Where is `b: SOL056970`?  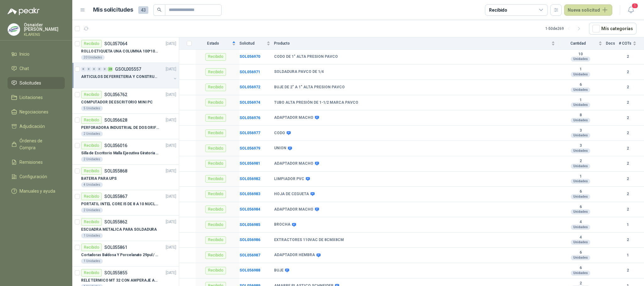 b: SOL056970 is located at coordinates (250, 57).